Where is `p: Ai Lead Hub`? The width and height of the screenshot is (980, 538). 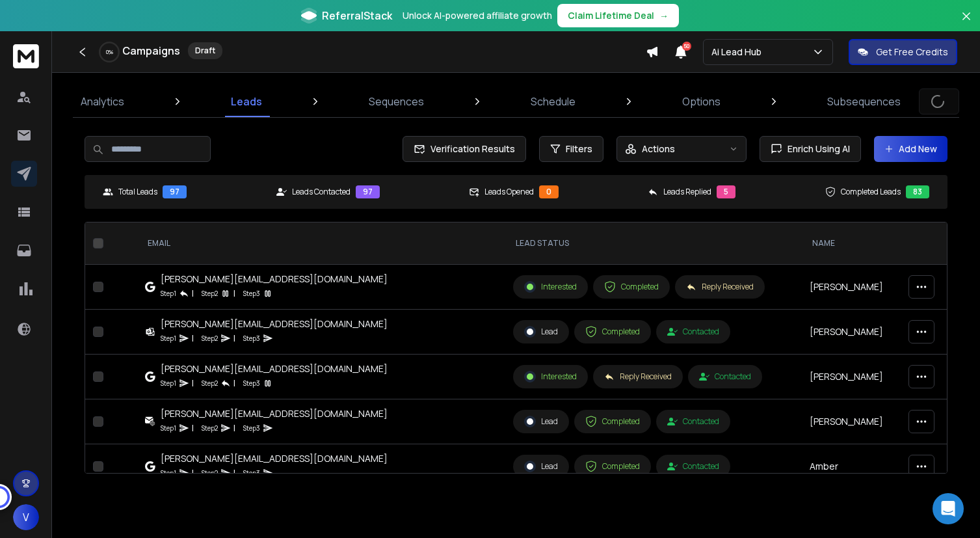 p: Ai Lead Hub is located at coordinates (739, 52).